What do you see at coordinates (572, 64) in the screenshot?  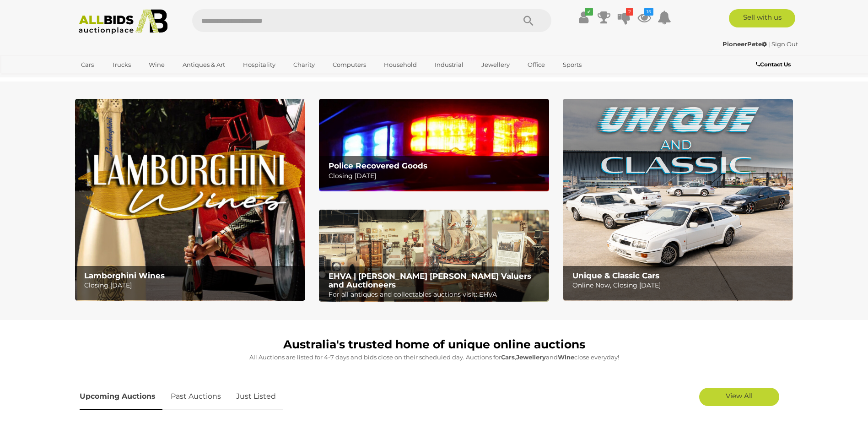 I see `a: Sports` at bounding box center [572, 64].